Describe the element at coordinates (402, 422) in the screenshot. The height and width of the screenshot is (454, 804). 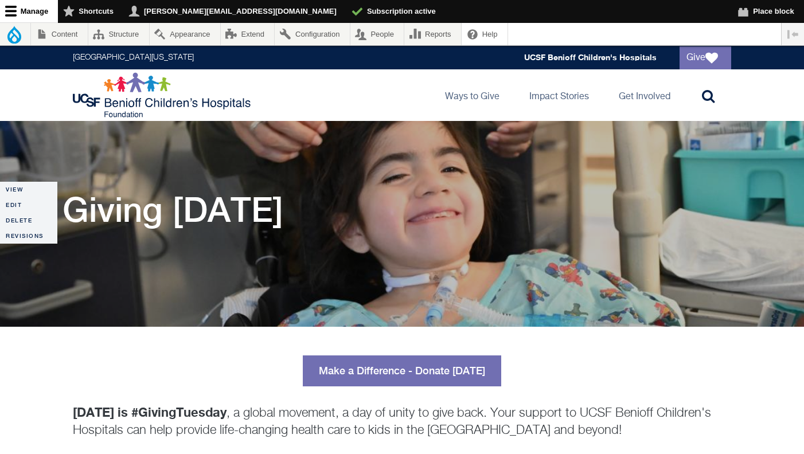
I see `p: , a global movement, a day of unity to give back. Your support to UCSF Benioff Children's Hospita...` at that location.